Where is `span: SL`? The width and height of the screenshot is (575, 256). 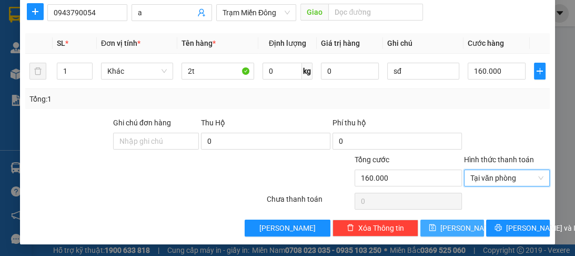
span: SL is located at coordinates (61, 43).